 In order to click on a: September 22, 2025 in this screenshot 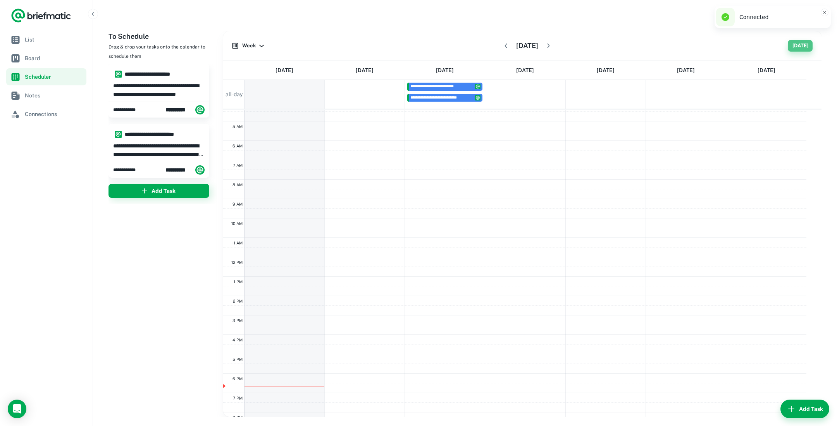, I will do `click(284, 70)`.